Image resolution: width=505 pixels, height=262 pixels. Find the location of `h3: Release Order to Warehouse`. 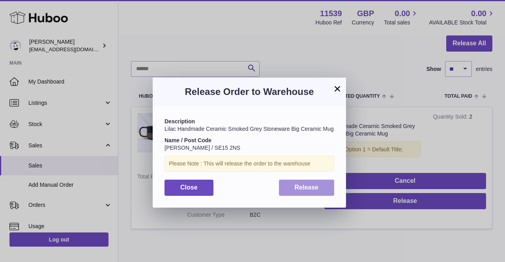

h3: Release Order to Warehouse is located at coordinates (249, 92).